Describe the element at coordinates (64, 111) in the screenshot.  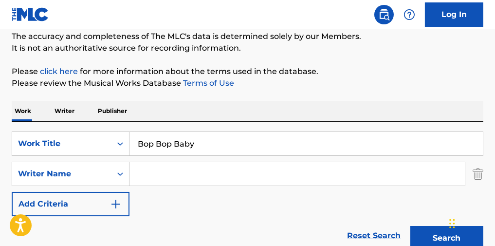
I see `p: Writer` at that location.